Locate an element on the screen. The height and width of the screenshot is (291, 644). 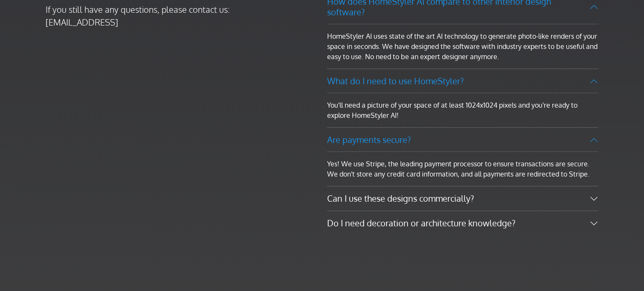
button: Are payments secure? is located at coordinates (463, 140).